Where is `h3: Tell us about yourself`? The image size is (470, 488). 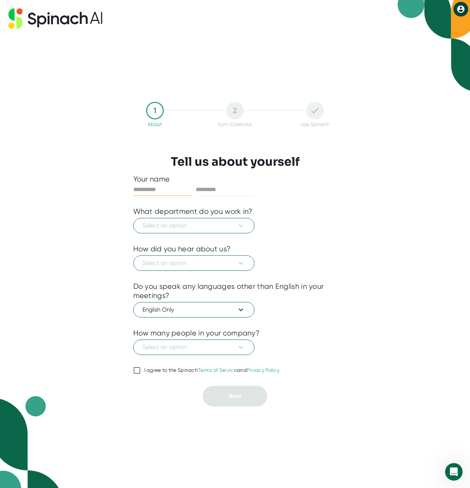
h3: Tell us about yourself is located at coordinates (235, 162).